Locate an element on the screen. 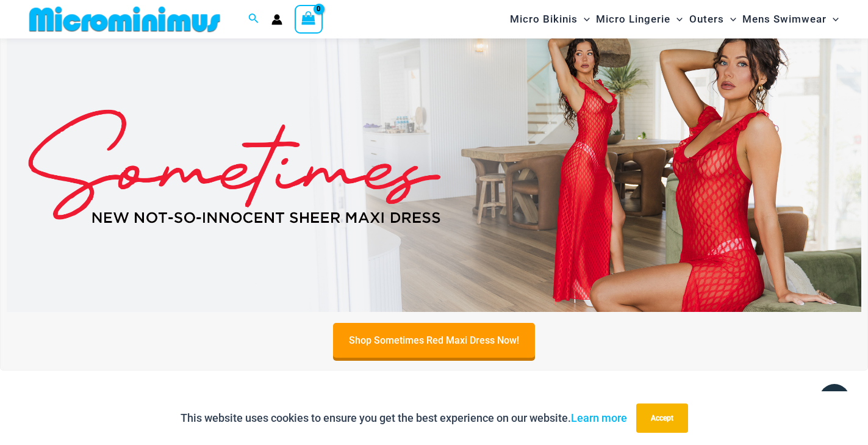 This screenshot has width=868, height=445. a: Search icon link is located at coordinates (254, 19).